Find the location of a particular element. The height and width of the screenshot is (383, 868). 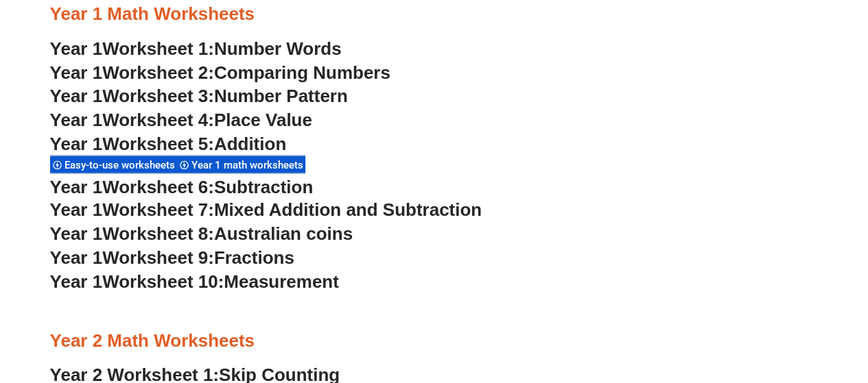

div: Year 1 math worksheets is located at coordinates (240, 164).